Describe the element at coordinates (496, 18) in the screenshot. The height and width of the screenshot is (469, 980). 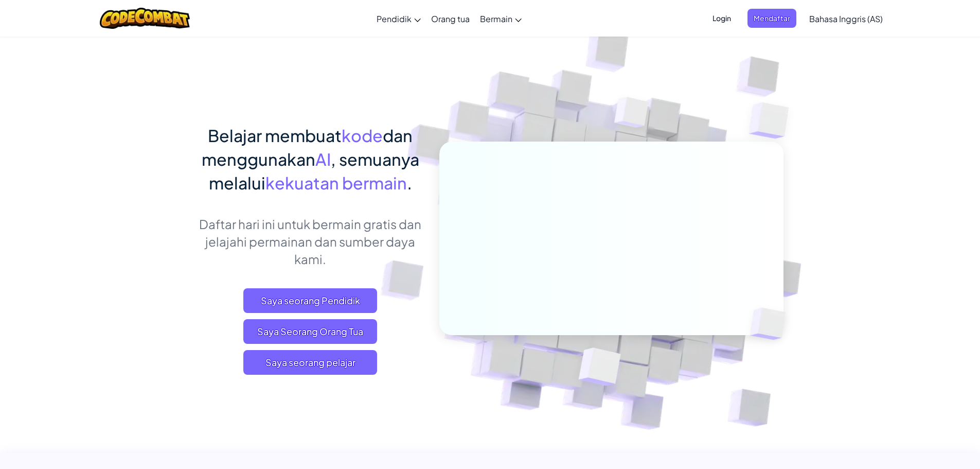
I see `font: Bermain` at that location.